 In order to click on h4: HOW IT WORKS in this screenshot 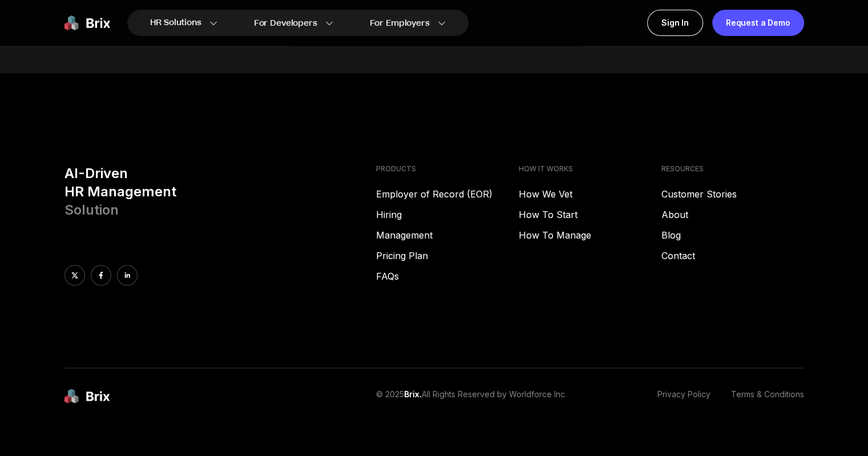, I will do `click(590, 169)`.